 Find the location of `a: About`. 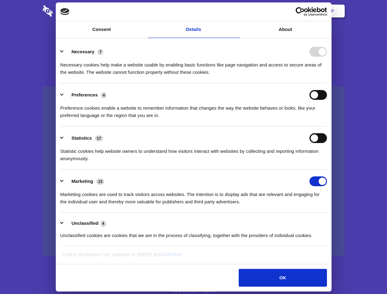

a: About is located at coordinates (285, 29).